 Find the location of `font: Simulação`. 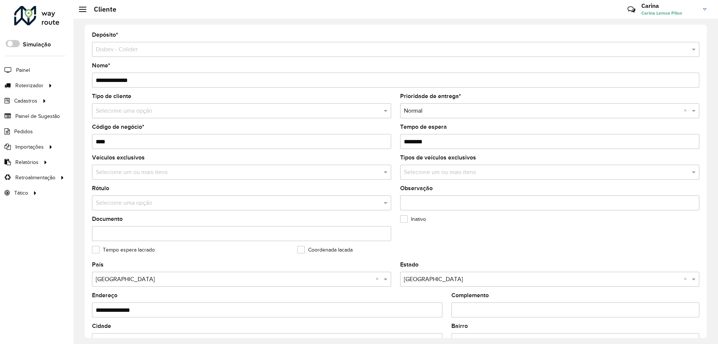

font: Simulação is located at coordinates (37, 44).